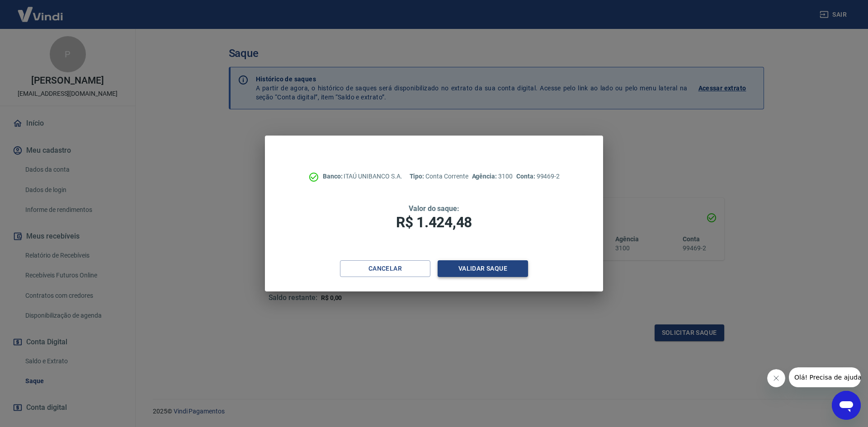 This screenshot has height=427, width=868. What do you see at coordinates (385, 268) in the screenshot?
I see `button: Cancelar` at bounding box center [385, 268].